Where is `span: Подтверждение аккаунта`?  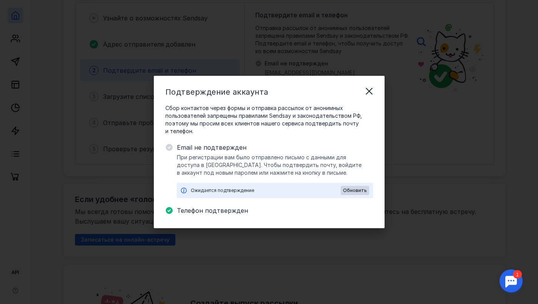 span: Подтверждение аккаунта is located at coordinates (217, 92).